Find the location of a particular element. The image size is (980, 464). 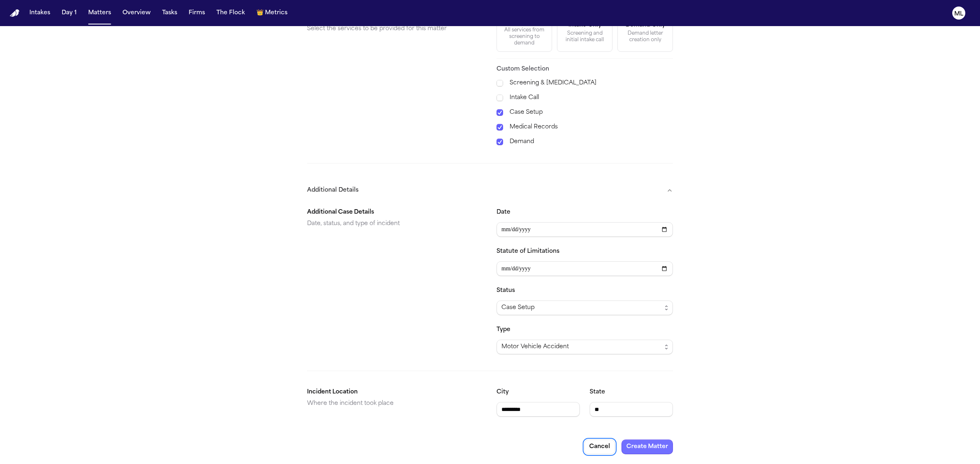

label: Intake Call is located at coordinates (591, 98).